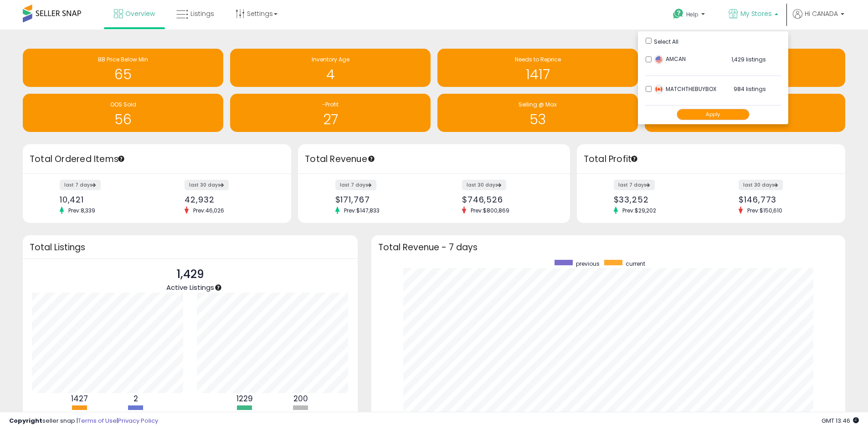 This screenshot has height=430, width=868. I want to click on a: OOS Sold 56, so click(123, 113).